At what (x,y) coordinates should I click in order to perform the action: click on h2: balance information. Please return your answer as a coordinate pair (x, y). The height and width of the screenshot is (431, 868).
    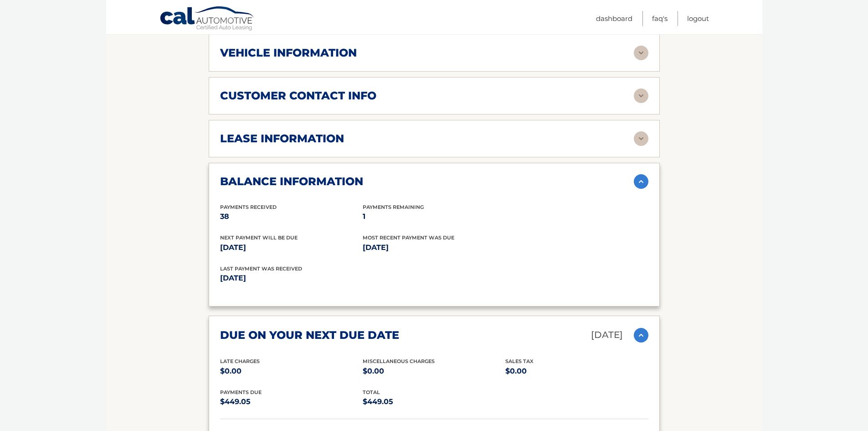
    Looking at the image, I should click on (292, 182).